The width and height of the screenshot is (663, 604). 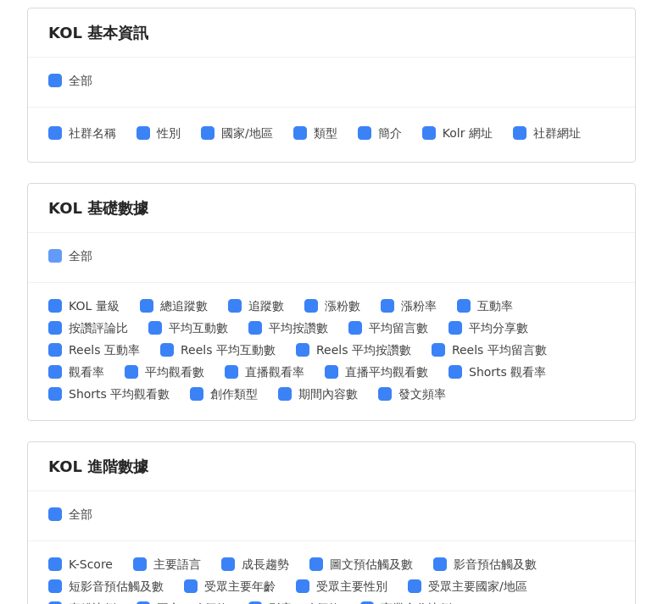 I want to click on span: Reels 平均留言數, so click(x=499, y=350).